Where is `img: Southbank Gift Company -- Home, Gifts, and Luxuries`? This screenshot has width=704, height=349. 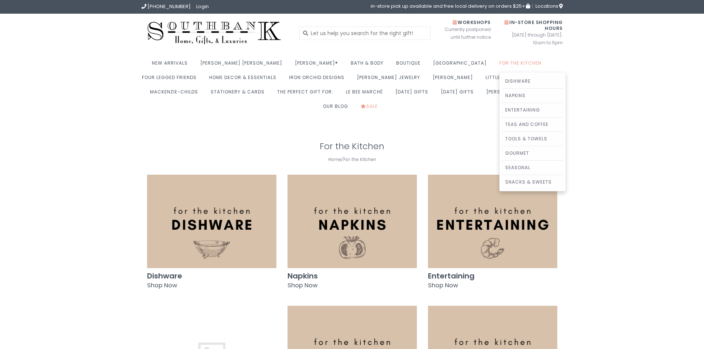
img: Southbank Gift Company -- Home, Gifts, and Luxuries is located at coordinates (214, 33).